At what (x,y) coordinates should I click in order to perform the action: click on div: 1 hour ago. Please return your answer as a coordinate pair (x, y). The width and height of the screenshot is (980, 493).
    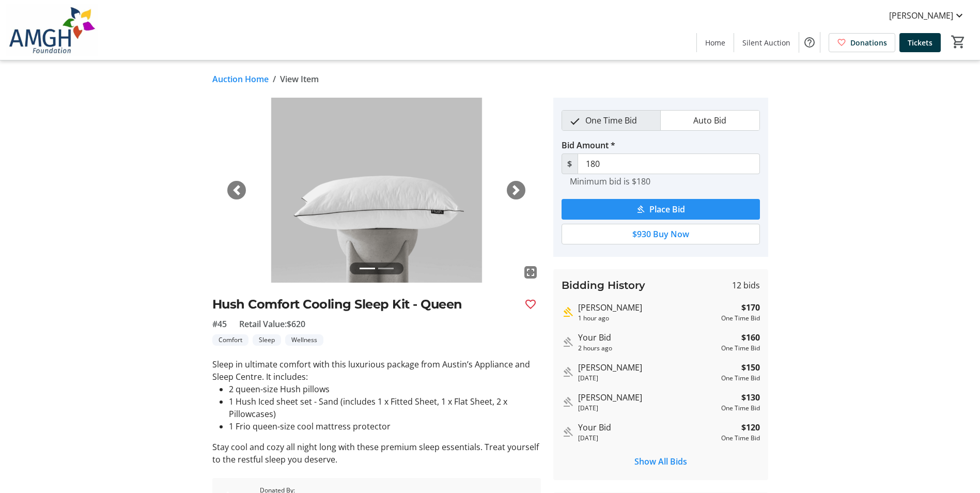
    Looking at the image, I should click on (647, 319).